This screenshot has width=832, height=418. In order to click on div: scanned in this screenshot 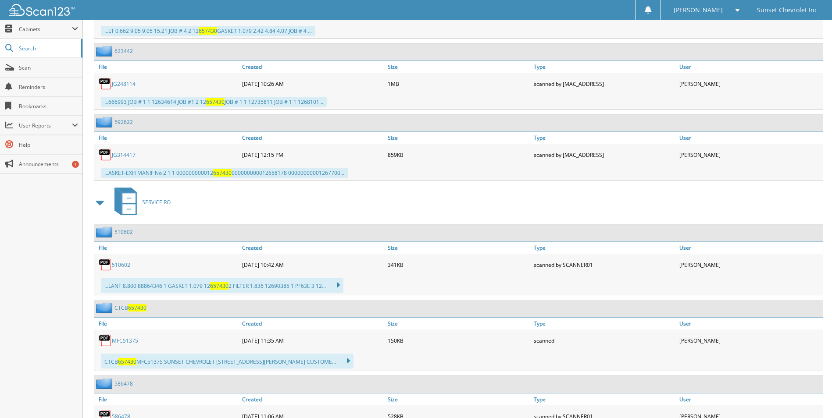, I will do `click(604, 341)`.